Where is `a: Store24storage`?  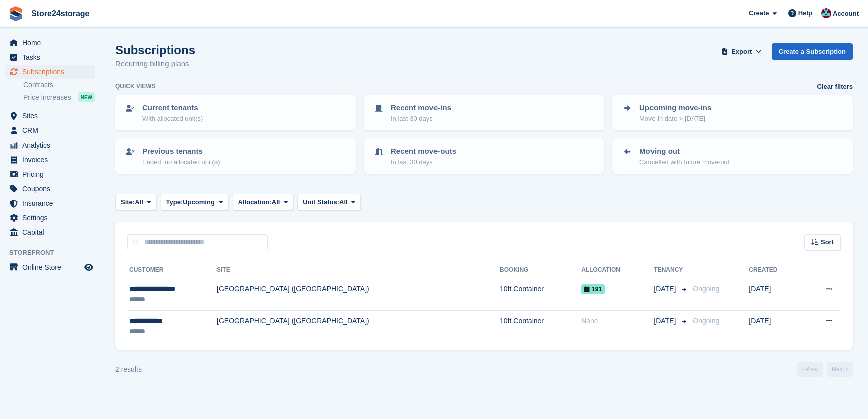 a: Store24storage is located at coordinates (60, 13).